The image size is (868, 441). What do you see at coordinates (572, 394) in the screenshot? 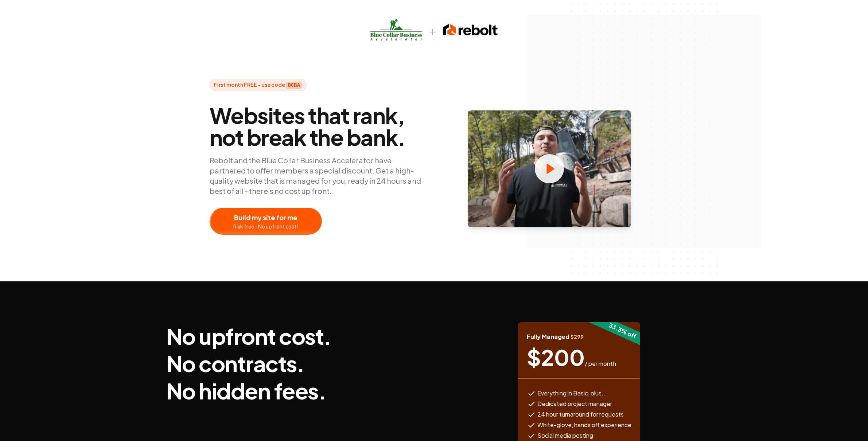
I see `span: Everything in Basic, plus...` at bounding box center [572, 394].